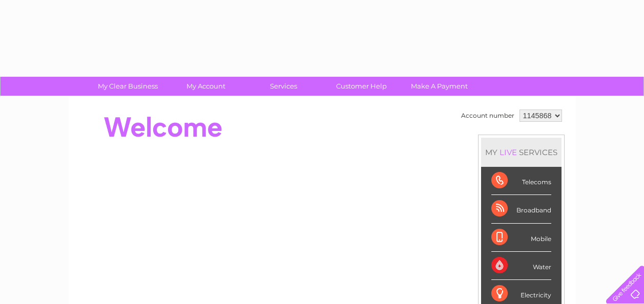 The width and height of the screenshot is (644, 304). I want to click on a: Make A Payment, so click(439, 86).